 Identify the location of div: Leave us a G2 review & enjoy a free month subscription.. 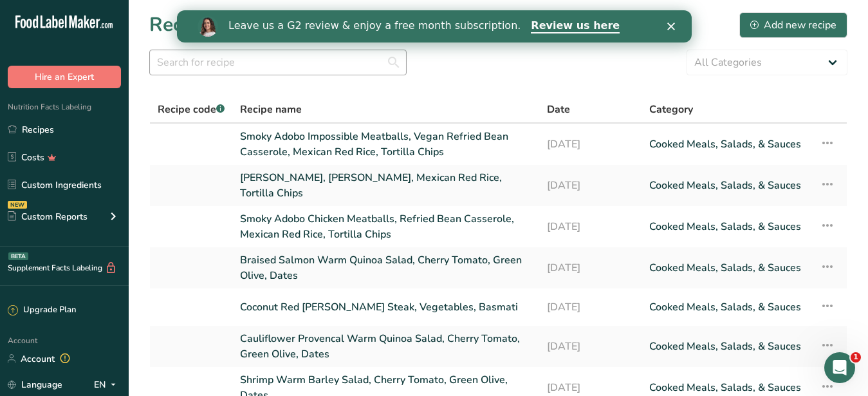
(197, 16).